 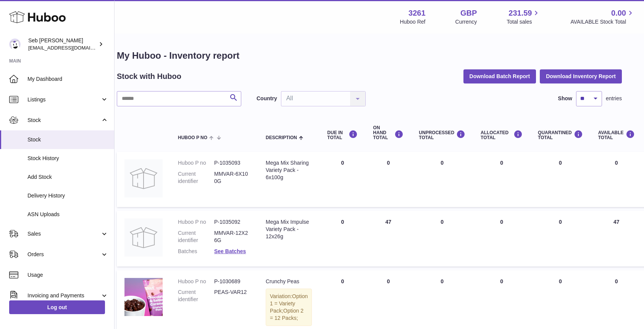 What do you see at coordinates (232, 282) in the screenshot?
I see `dd: P-1030689` at bounding box center [232, 282].